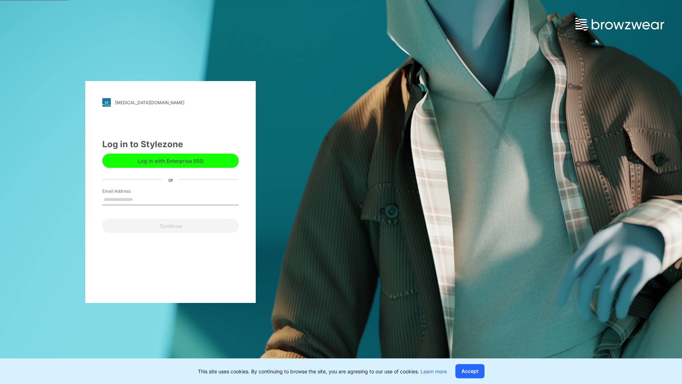 Image resolution: width=682 pixels, height=384 pixels. What do you see at coordinates (171, 179) in the screenshot?
I see `div: or` at bounding box center [171, 179].